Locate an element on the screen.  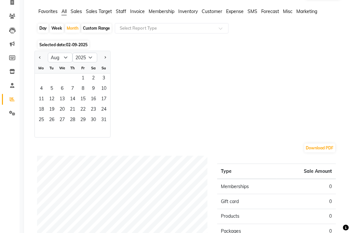
span: 18 is located at coordinates (41, 110).